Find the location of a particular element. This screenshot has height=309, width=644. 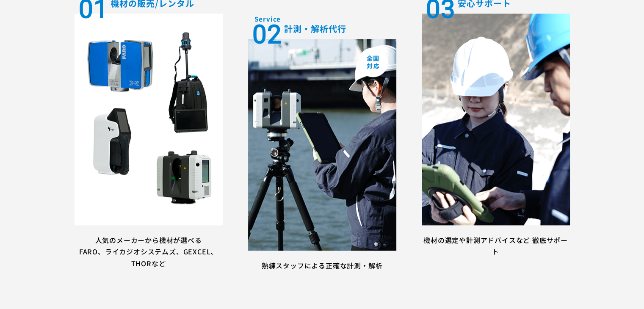

p: 機材の選定や計測アドバイスなど 徹底サポート is located at coordinates (496, 246).